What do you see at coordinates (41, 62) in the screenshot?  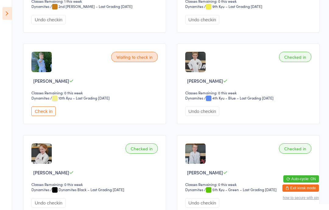 I see `img: image1754596925.png` at bounding box center [41, 62].